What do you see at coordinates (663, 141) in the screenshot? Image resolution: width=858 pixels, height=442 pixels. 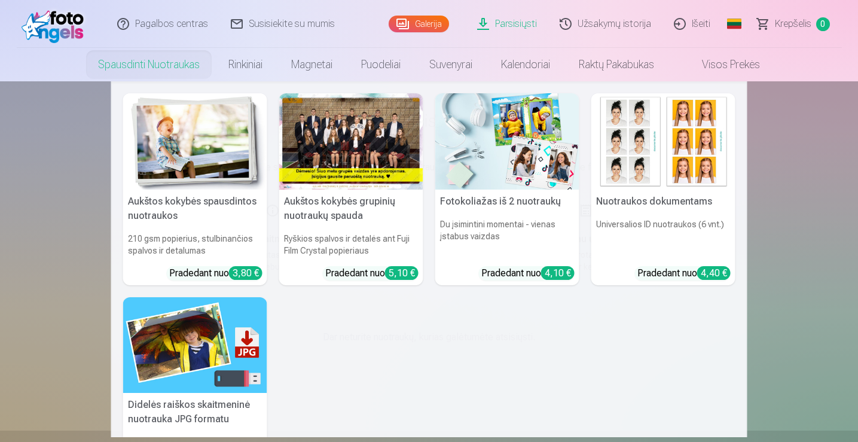 I see `img: Nuotraukos dokumentams` at bounding box center [663, 141].